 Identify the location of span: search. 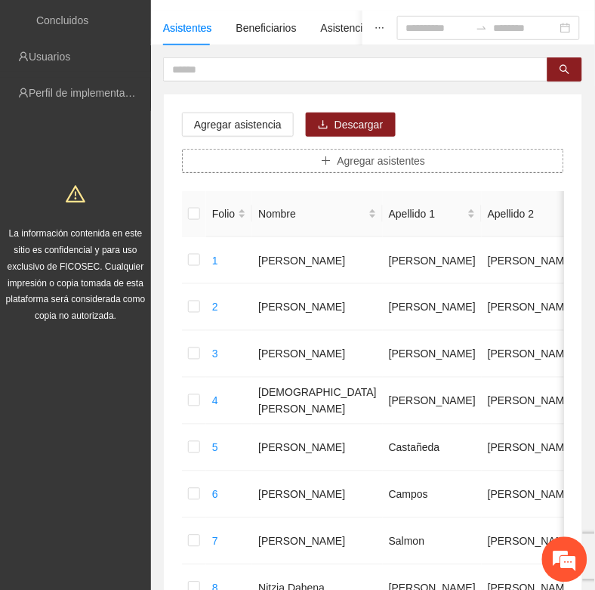
(565, 70).